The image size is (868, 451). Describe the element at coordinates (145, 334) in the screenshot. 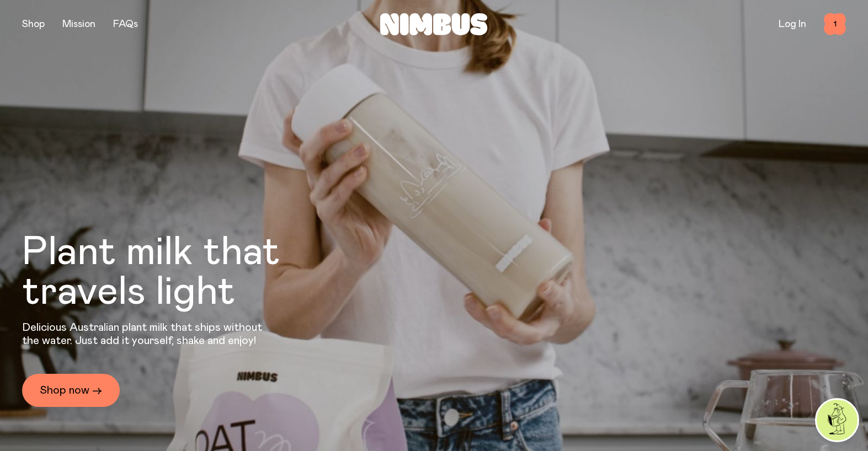

I see `p: Delicious Australian plant milk that ships without the water. Just add it yourself, shake and enjoy!` at that location.